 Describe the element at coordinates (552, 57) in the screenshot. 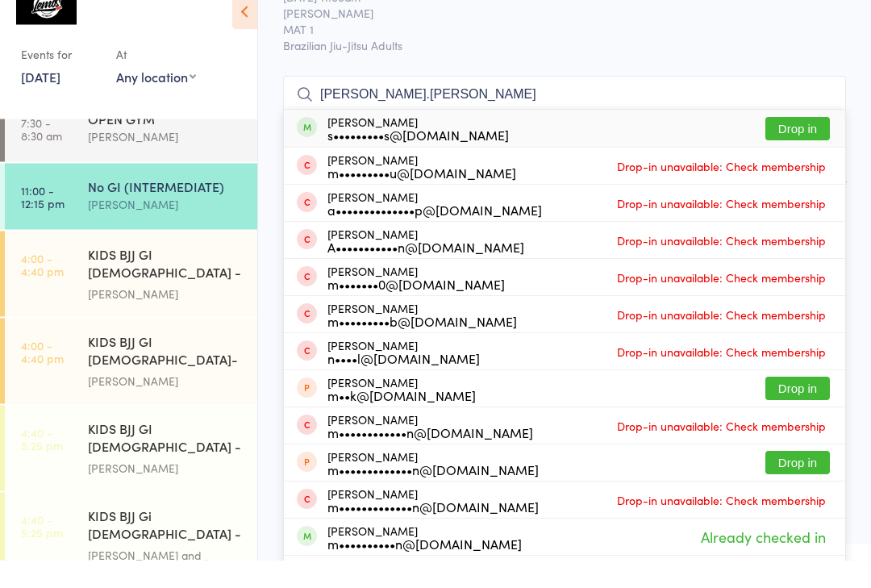

I see `span: MAT 1` at that location.